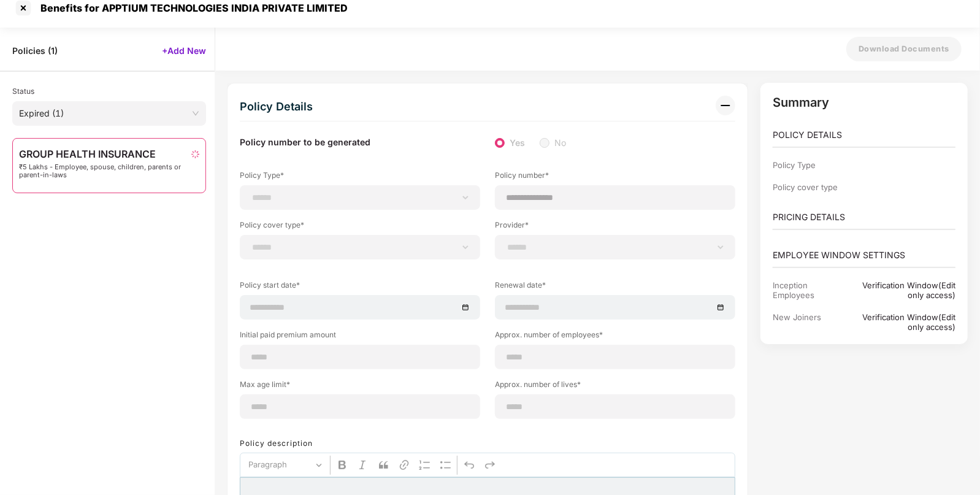 This screenshot has height=495, width=980. I want to click on span: ₹5 Lakhs - Employee, spouse, children, parents or parent-in-laws, so click(105, 171).